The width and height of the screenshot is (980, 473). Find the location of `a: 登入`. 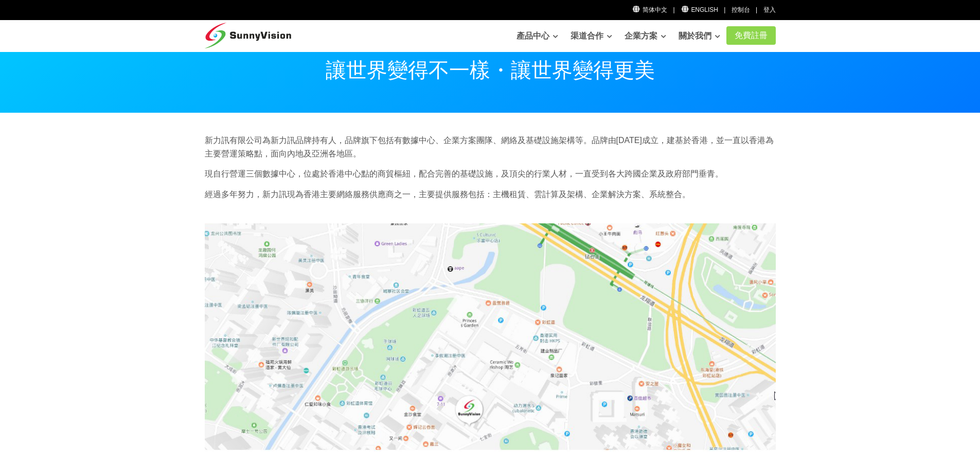

a: 登入 is located at coordinates (770, 10).